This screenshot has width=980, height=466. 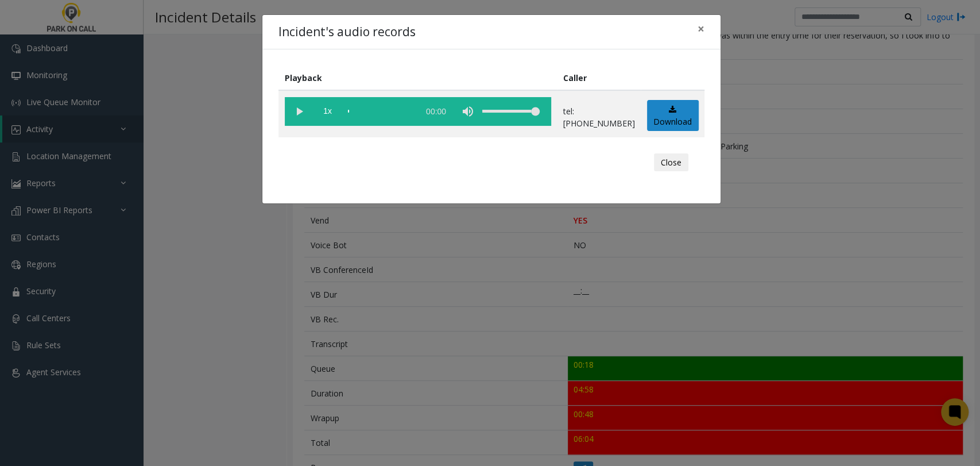 What do you see at coordinates (381, 111) in the screenshot?
I see `div: scrub bar` at bounding box center [381, 111].